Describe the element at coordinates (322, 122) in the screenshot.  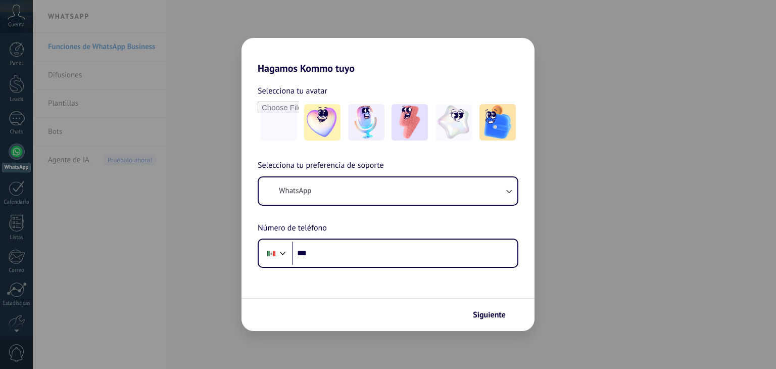
I see `img: -1.jpeg` at that location.